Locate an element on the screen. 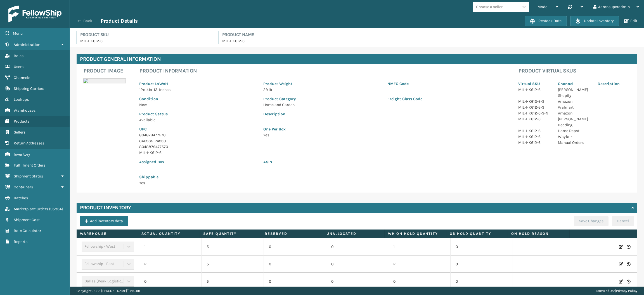  span: Lookups is located at coordinates (21, 100).